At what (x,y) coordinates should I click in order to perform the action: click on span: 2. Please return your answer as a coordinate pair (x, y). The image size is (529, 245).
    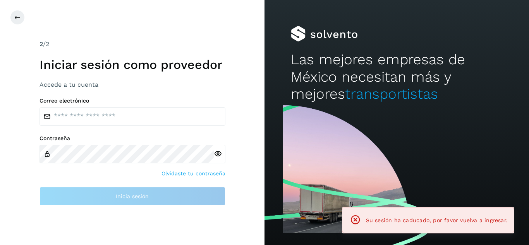
    Looking at the image, I should click on (41, 44).